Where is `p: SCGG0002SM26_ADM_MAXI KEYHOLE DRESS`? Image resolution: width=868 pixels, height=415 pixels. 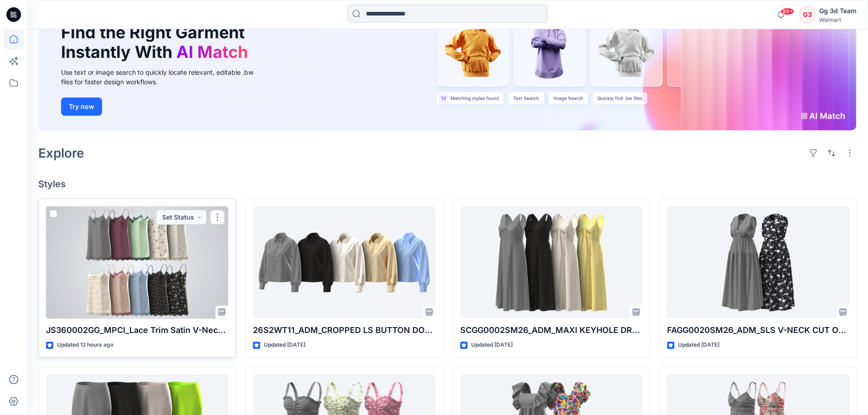
p: SCGG0002SM26_ADM_MAXI KEYHOLE DRESS is located at coordinates (551, 330).